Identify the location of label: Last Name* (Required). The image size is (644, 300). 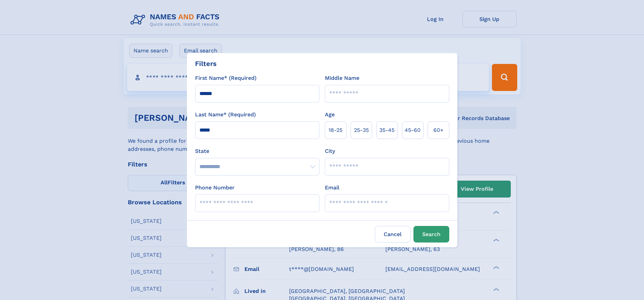
(226, 114).